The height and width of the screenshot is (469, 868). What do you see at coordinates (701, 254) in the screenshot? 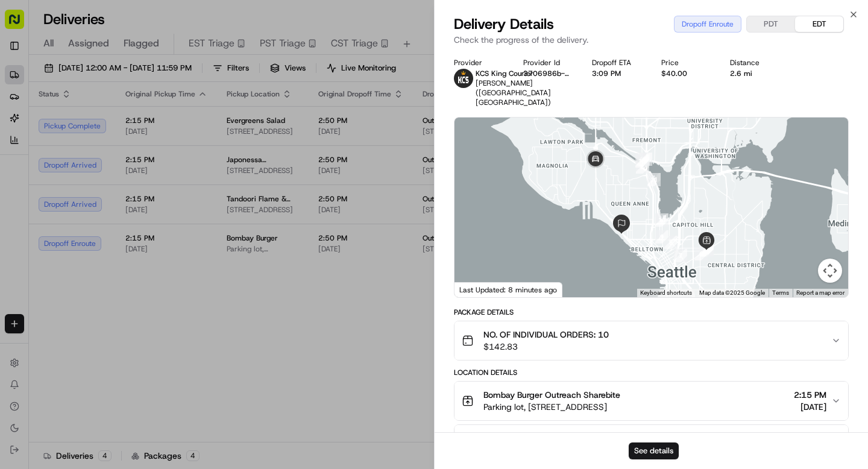
I see `div: 6` at bounding box center [701, 254].